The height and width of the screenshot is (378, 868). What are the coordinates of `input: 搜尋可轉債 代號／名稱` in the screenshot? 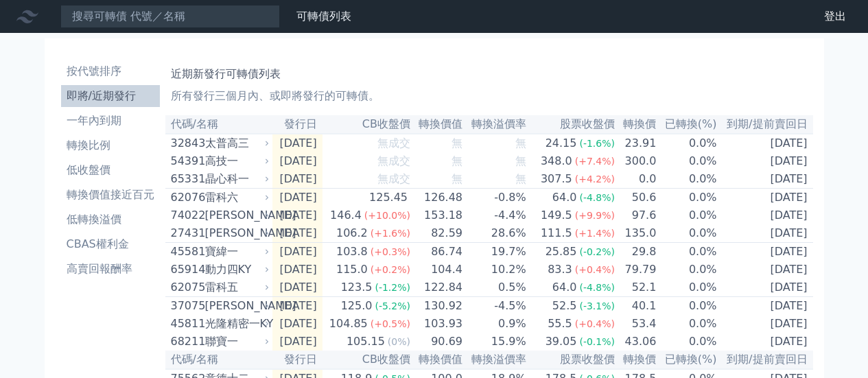 It's located at (170, 17).